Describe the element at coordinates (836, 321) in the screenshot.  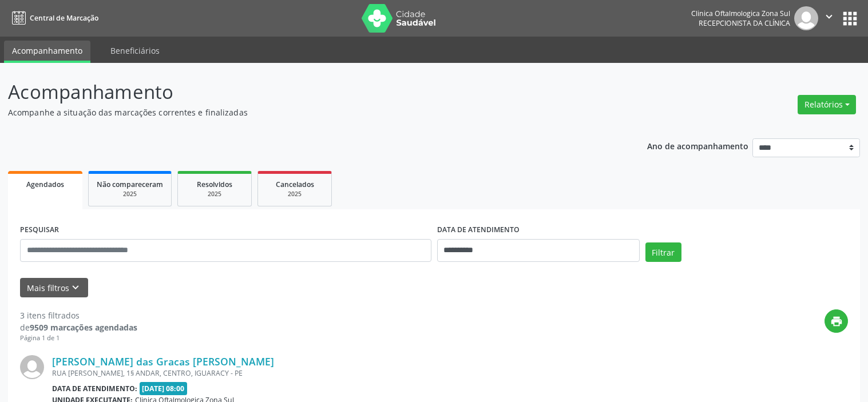
I see `button: print` at that location.